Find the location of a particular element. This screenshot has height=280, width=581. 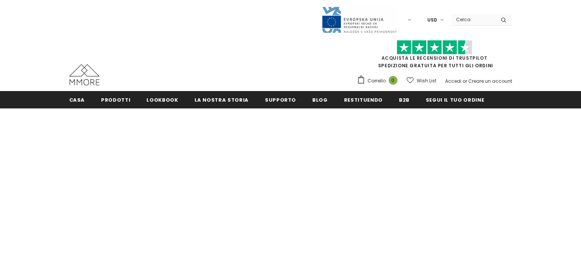

span: Blog is located at coordinates (320, 100).